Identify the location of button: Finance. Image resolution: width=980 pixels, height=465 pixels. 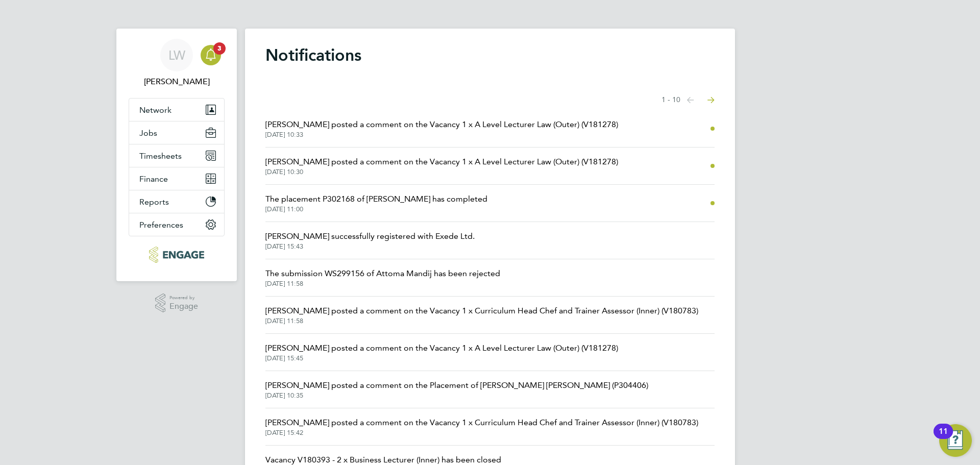
(177, 179).